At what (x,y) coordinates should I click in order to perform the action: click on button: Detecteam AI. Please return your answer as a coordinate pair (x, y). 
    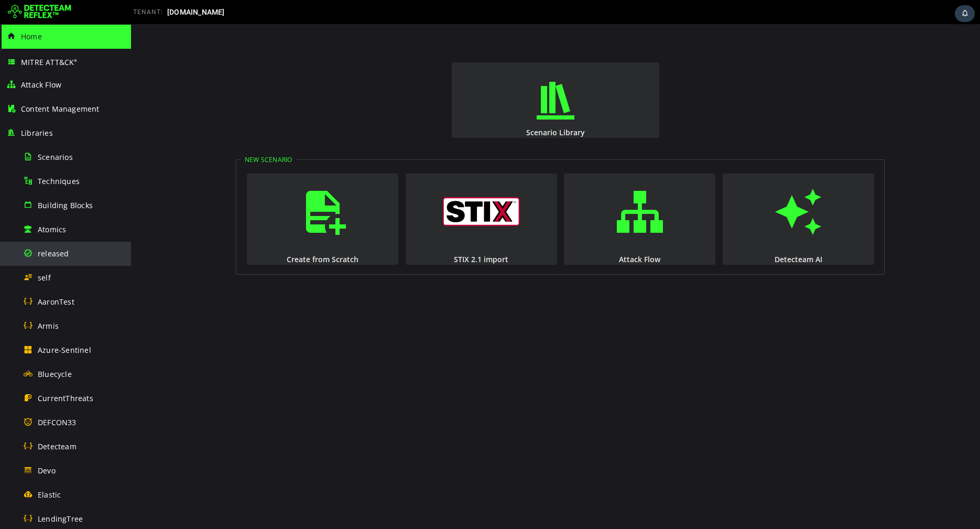
    Looking at the image, I should click on (667, 195).